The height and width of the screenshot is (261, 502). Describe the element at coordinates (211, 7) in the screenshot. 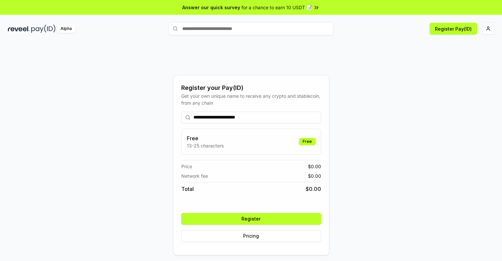

I see `span: Answer our quick survey` at that location.